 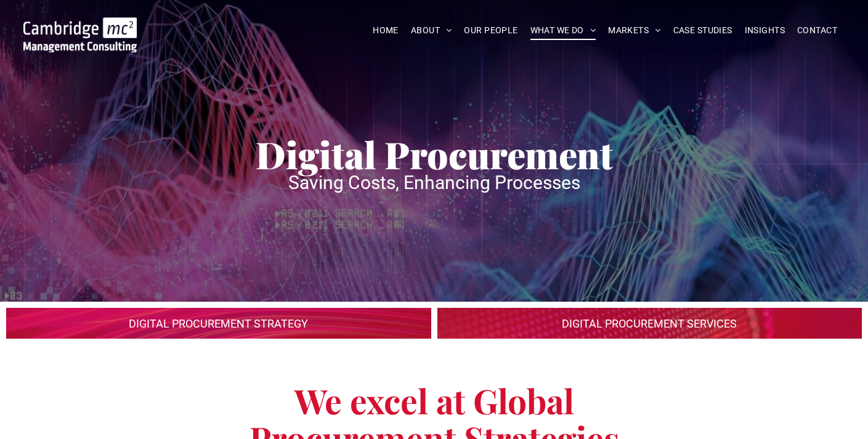 I want to click on a: HOME, so click(x=386, y=30).